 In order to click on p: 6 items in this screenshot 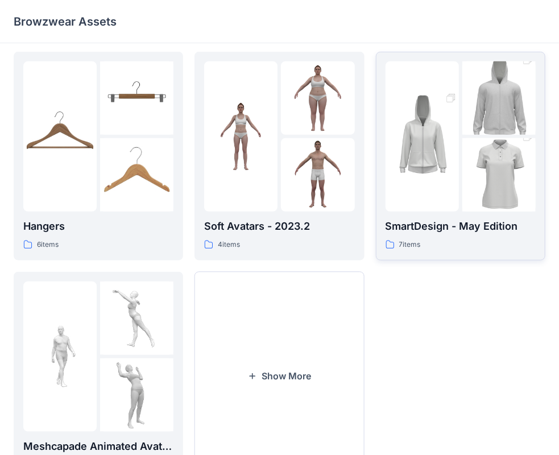, I will do `click(48, 245)`.